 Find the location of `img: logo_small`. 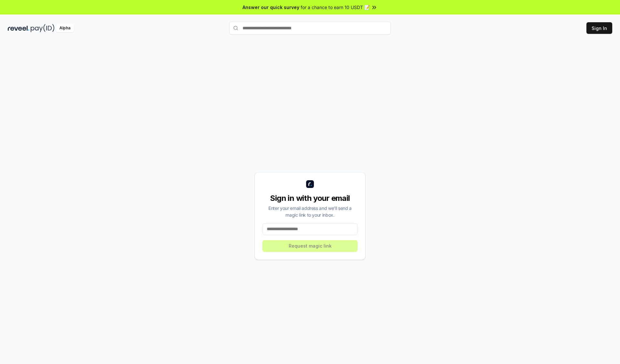

img: logo_small is located at coordinates (310, 184).